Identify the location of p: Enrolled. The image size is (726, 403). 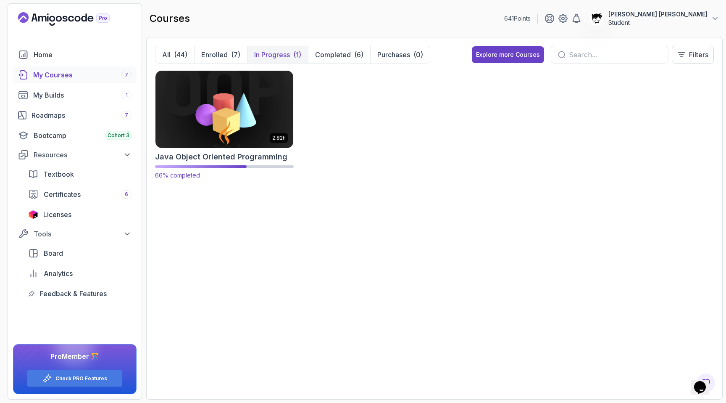
(214, 55).